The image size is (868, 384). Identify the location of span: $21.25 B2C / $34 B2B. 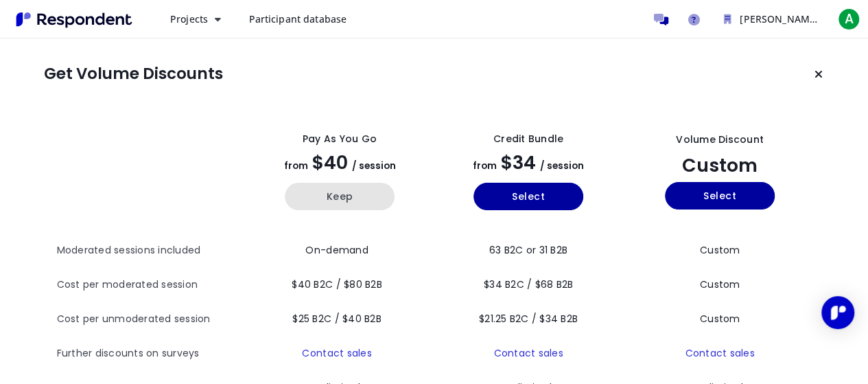
(529, 319).